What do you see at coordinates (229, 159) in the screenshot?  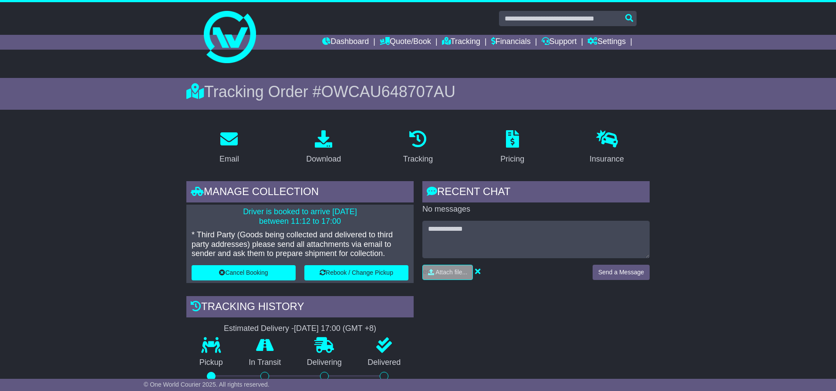 I see `div: Email` at bounding box center [229, 159].